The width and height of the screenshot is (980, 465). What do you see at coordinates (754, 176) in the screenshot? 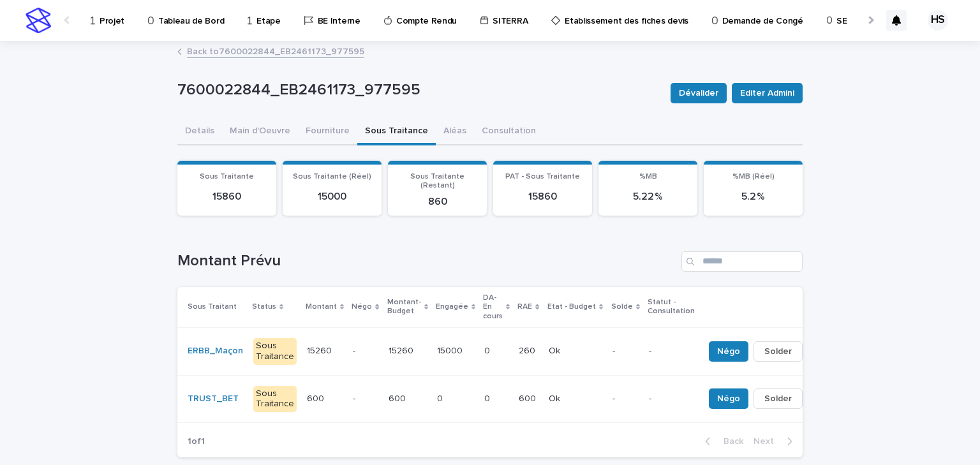
I see `span: %MB (Réel)` at bounding box center [754, 176].